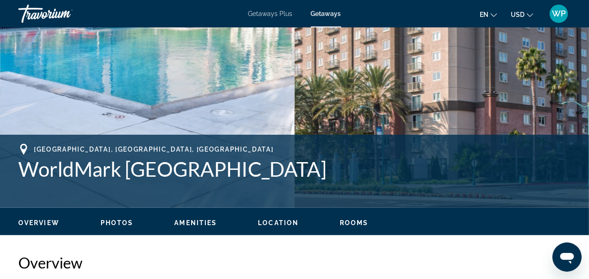 The width and height of the screenshot is (589, 279). Describe the element at coordinates (278, 223) in the screenshot. I see `span: Location` at that location.